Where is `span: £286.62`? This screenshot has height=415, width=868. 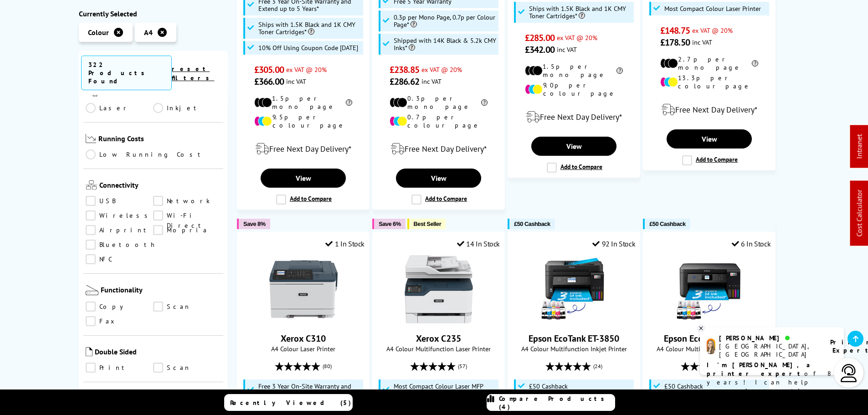 span: £286.62 is located at coordinates (404, 82).